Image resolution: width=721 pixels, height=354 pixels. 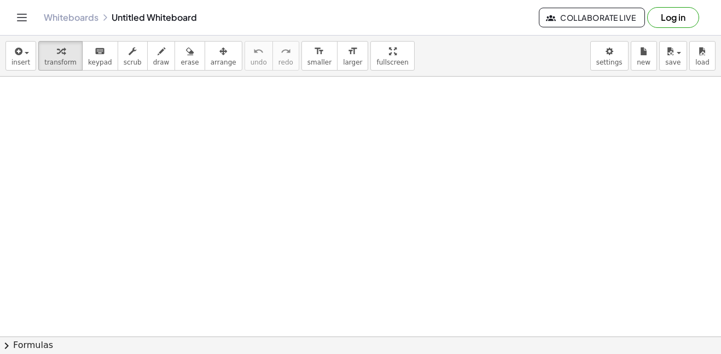 What do you see at coordinates (285, 62) in the screenshot?
I see `span: redo` at bounding box center [285, 62].